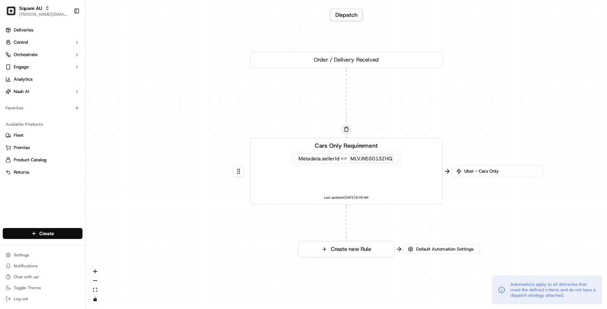  Describe the element at coordinates (42, 108) in the screenshot. I see `div: Favorites` at that location.